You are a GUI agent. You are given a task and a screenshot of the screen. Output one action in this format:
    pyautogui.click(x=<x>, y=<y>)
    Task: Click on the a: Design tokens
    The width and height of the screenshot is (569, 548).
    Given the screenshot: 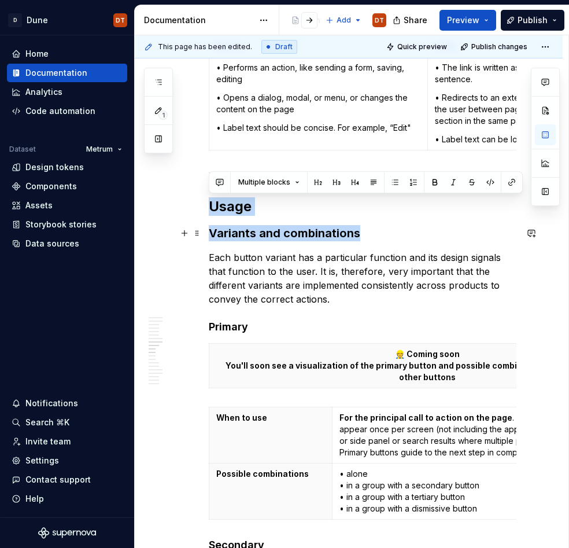 What is the action you would take?
    pyautogui.click(x=67, y=167)
    